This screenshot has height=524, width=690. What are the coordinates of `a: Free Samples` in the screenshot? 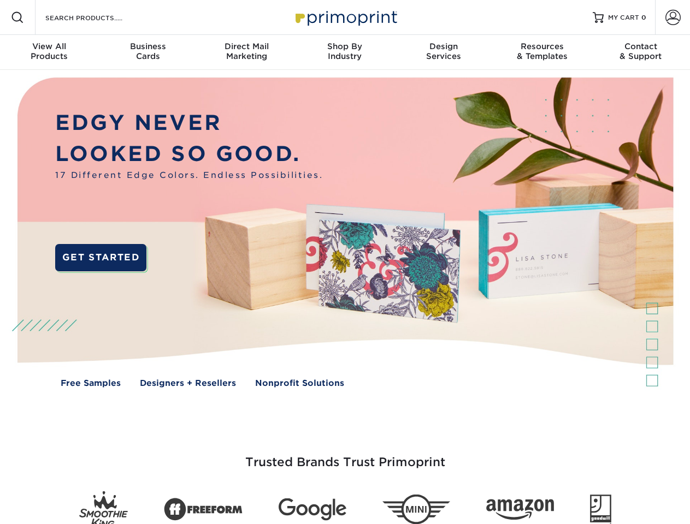 It's located at (91, 383).